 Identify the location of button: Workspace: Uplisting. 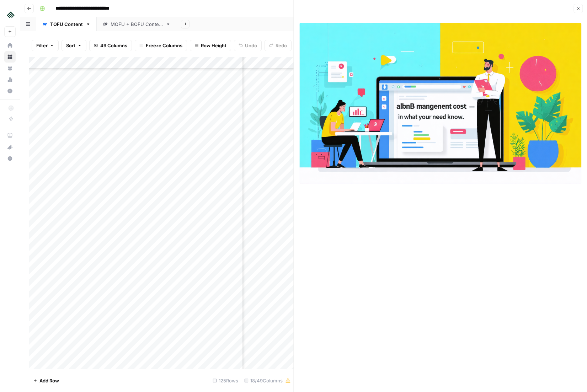
(10, 15).